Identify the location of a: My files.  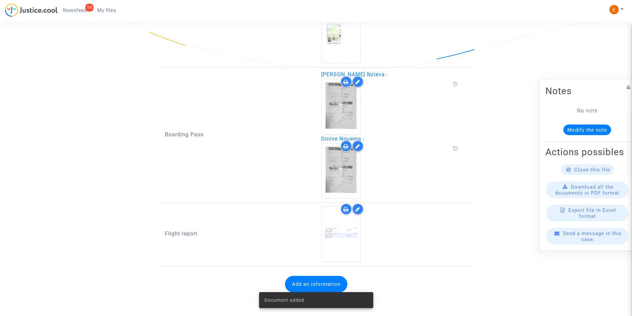
(107, 10).